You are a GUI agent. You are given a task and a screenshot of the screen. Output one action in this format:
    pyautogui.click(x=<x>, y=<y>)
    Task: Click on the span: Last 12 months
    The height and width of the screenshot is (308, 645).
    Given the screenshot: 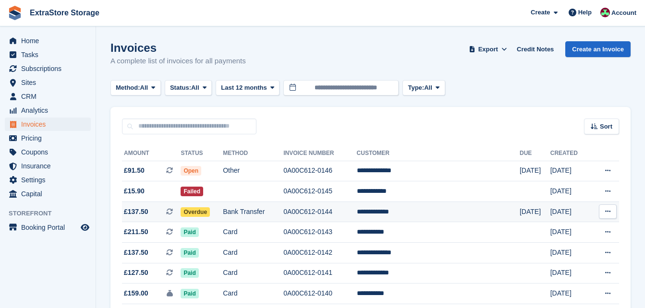 What is the action you would take?
    pyautogui.click(x=243, y=88)
    